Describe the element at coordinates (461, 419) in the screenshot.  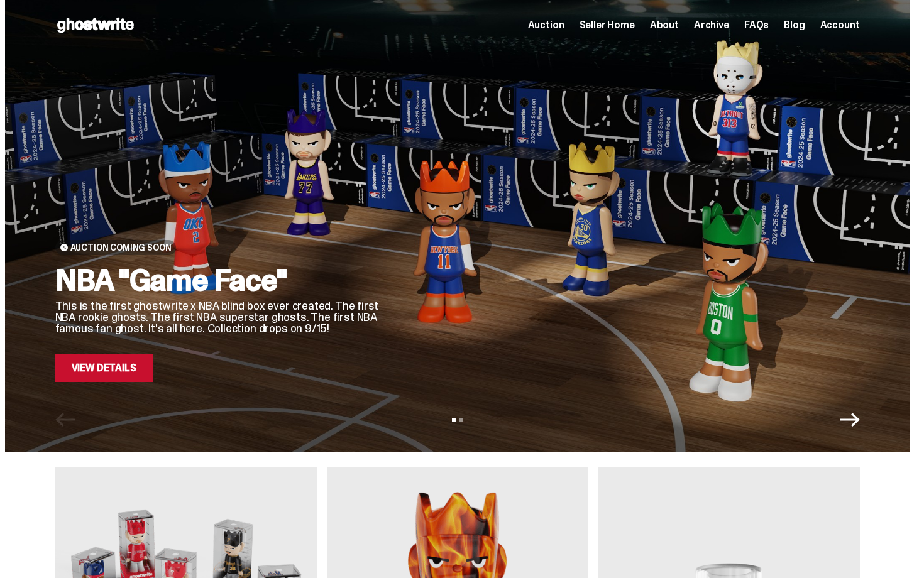
I see `button: View slide 2` at that location.